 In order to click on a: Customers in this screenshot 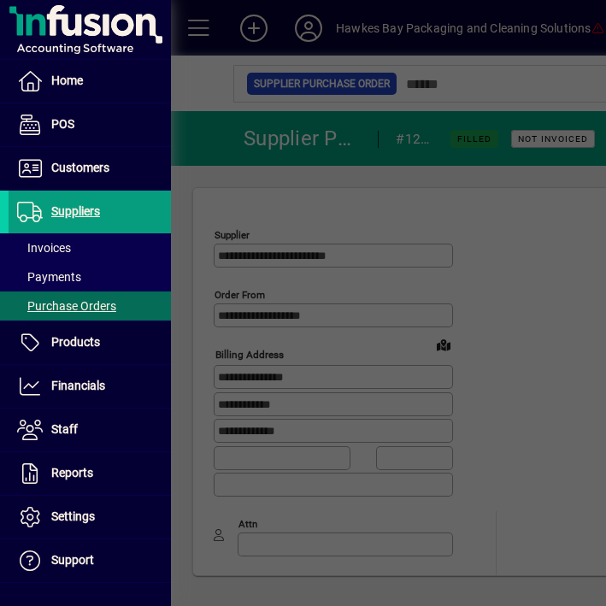, I will do `click(90, 168)`.